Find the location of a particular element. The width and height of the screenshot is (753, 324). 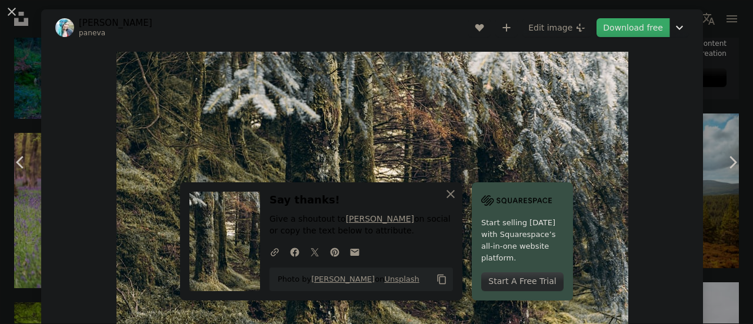

a: paneva is located at coordinates (92, 33).